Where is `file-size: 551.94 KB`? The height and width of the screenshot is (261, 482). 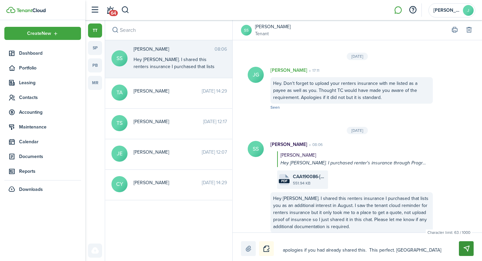 file-size: 551.94 KB is located at coordinates (310, 183).